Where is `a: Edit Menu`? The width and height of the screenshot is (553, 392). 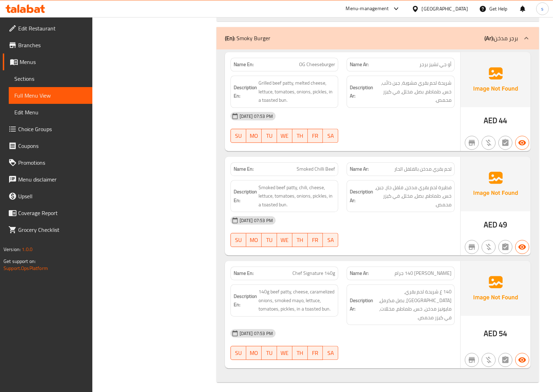 a: Edit Menu is located at coordinates (50, 112).